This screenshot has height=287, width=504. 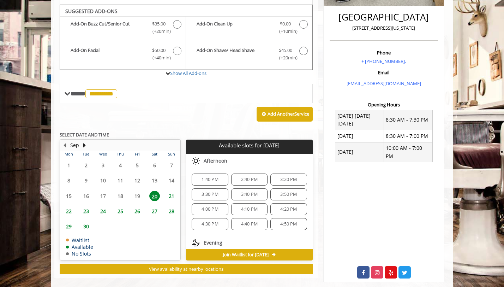 I want to click on div: NYU Students Haircut Add-onS, so click(x=186, y=37).